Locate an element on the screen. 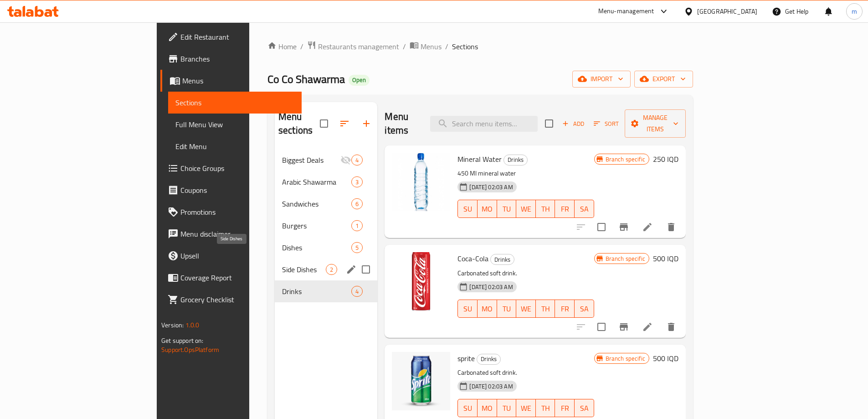 Image resolution: width=868 pixels, height=419 pixels. span: Sections is located at coordinates (235, 102).